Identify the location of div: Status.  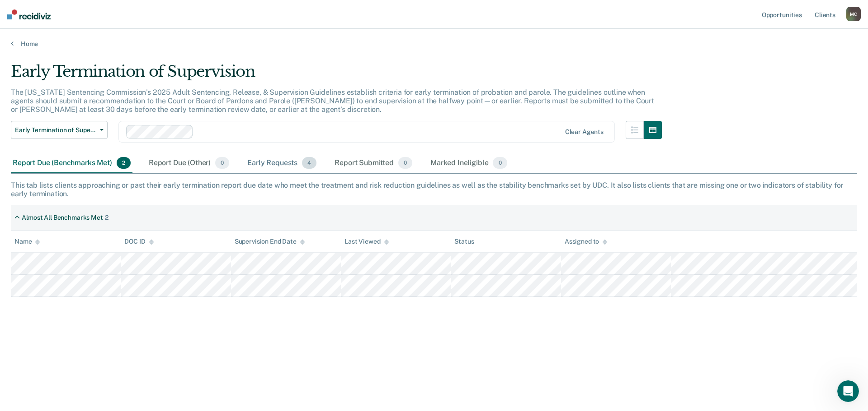
(464, 242).